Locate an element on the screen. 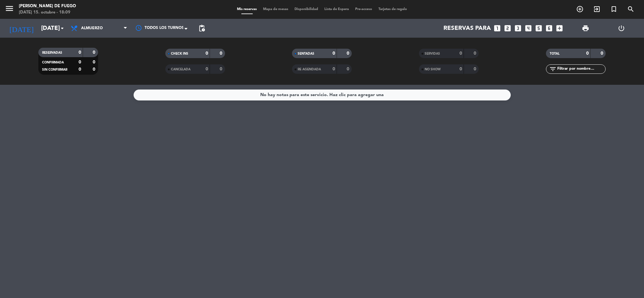  span: Disponibilidad is located at coordinates (306, 9).